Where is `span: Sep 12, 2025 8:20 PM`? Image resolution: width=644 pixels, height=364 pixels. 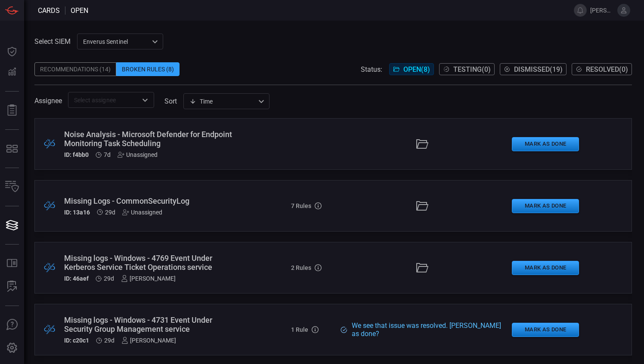 span: Sep 12, 2025 8:20 PM is located at coordinates (107, 155).